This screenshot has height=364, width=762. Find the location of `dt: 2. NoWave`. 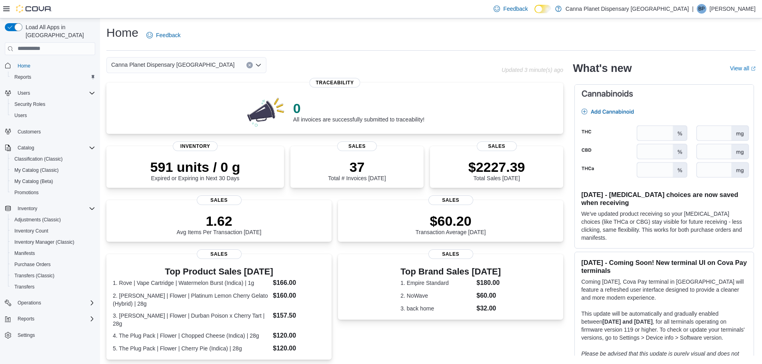

dt: 2. NoWave is located at coordinates (437, 296).